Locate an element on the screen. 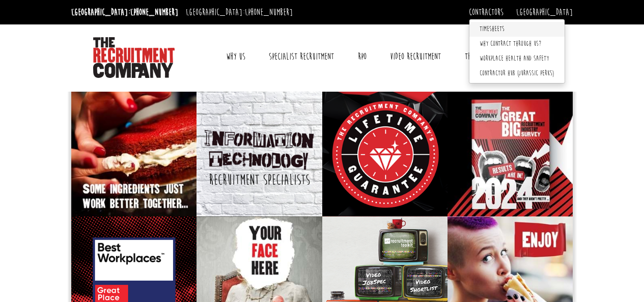 This screenshot has width=644, height=302. img: The Recruitment Company is located at coordinates (134, 57).